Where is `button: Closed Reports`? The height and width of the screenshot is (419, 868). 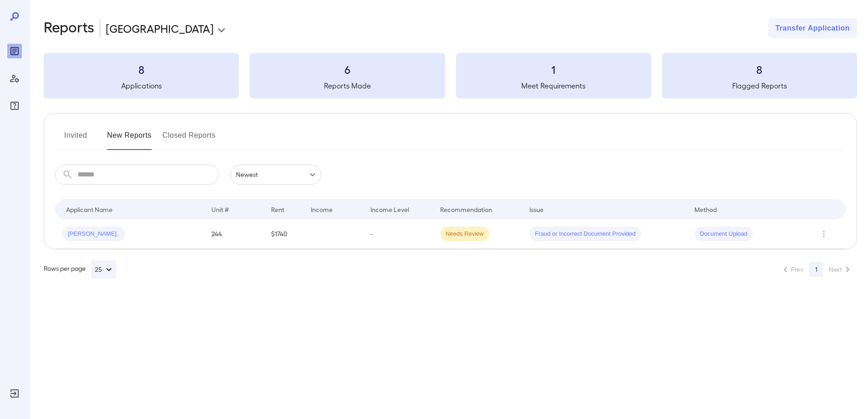
button: Closed Reports is located at coordinates (189, 139).